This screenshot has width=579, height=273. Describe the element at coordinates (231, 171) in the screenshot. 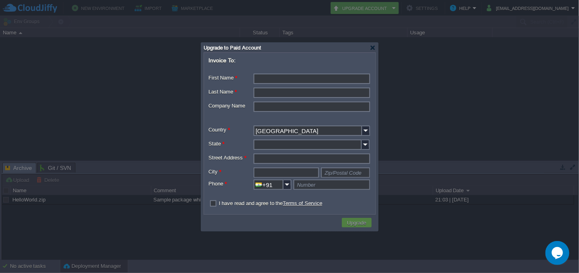

I see `label: City` at that location.